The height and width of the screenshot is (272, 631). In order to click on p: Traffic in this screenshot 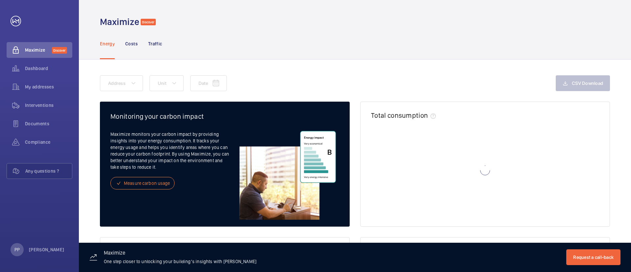, I will do `click(155, 44)`.